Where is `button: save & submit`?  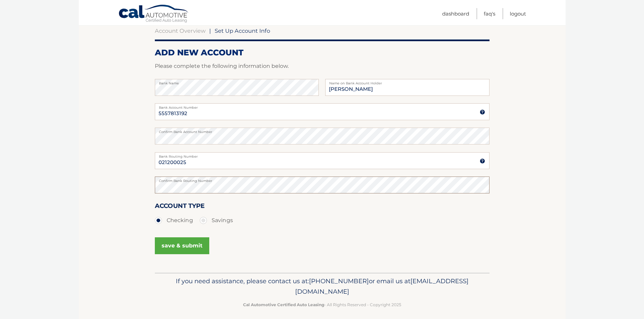
button: save & submit is located at coordinates (182, 246).